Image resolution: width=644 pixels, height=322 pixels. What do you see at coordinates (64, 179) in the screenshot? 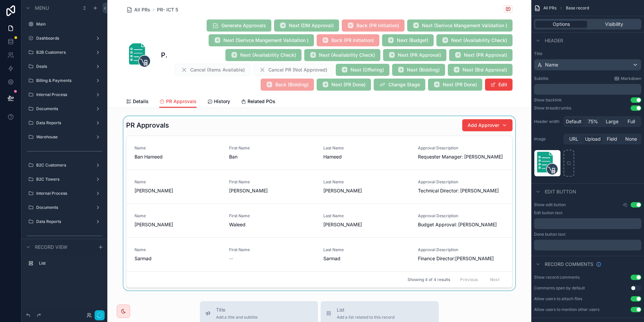
I see `a: B2C Towers` at bounding box center [64, 179].